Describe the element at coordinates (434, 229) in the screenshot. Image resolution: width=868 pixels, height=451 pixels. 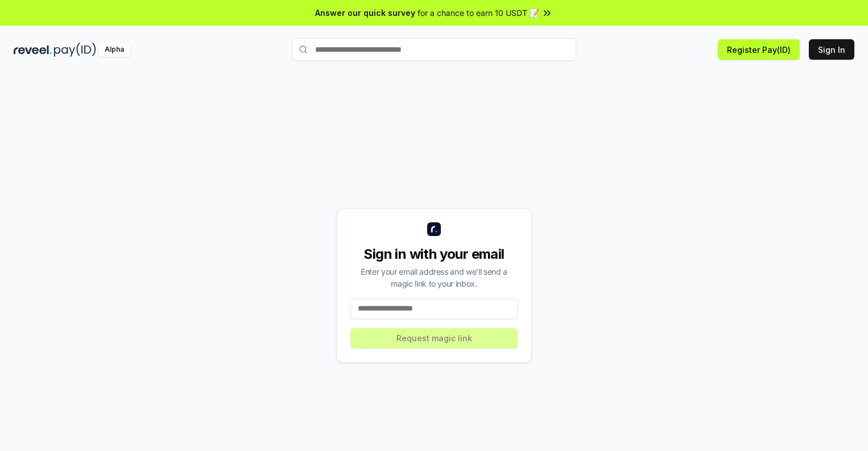
I see `img: logo_small` at that location.